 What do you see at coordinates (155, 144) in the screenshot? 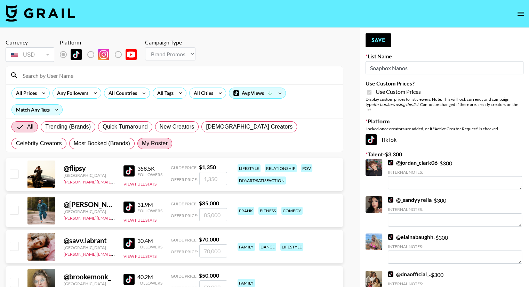
I see `span: My Roster` at bounding box center [155, 144].